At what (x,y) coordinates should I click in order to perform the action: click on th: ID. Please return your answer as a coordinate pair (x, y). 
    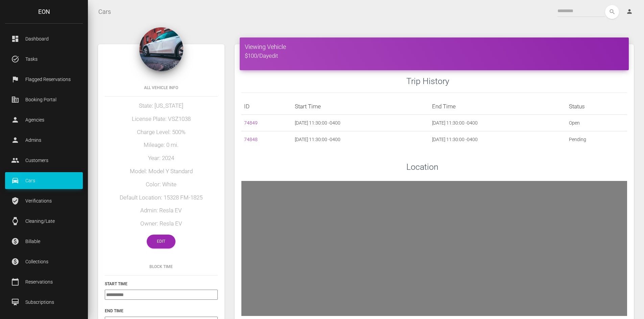
    Looking at the image, I should click on (267, 106).